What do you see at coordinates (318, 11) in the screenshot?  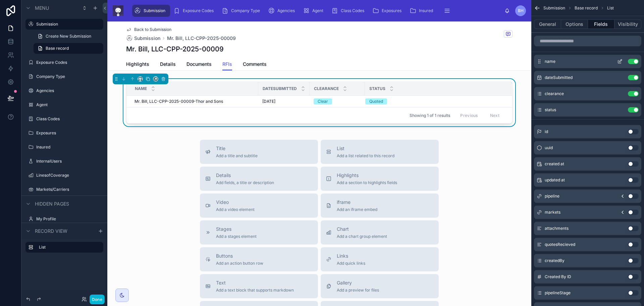 I see `span: Agent` at bounding box center [318, 11].